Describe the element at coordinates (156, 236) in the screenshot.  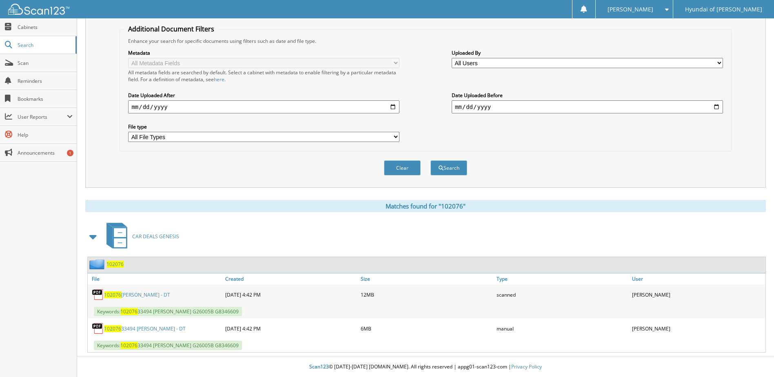
I see `span: CAR DEALS GENESIS` at that location.